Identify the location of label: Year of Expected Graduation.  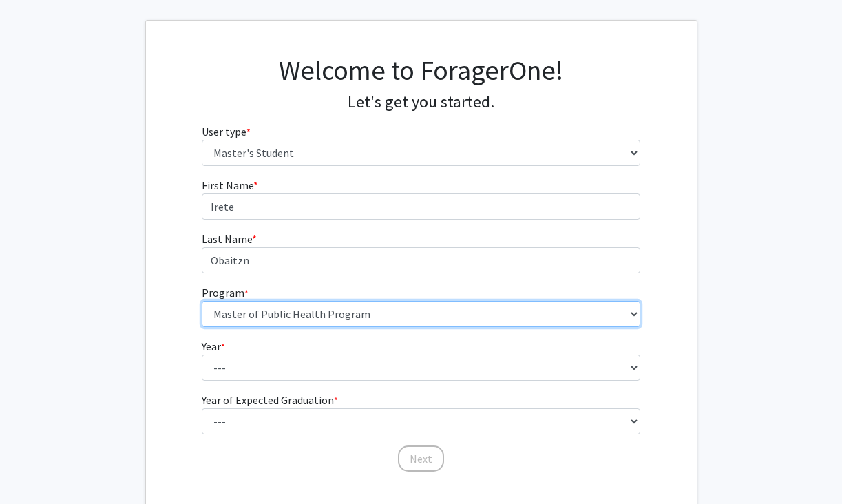
(270, 400).